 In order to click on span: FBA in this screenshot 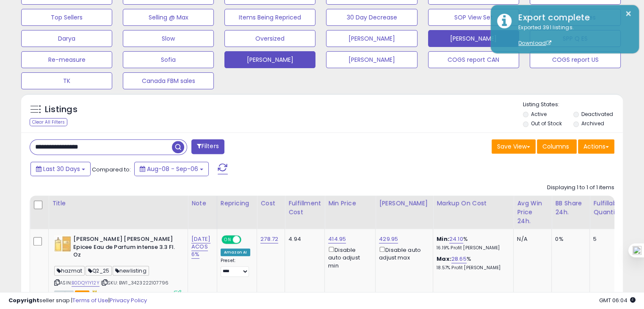, I will do `click(82, 293)`.